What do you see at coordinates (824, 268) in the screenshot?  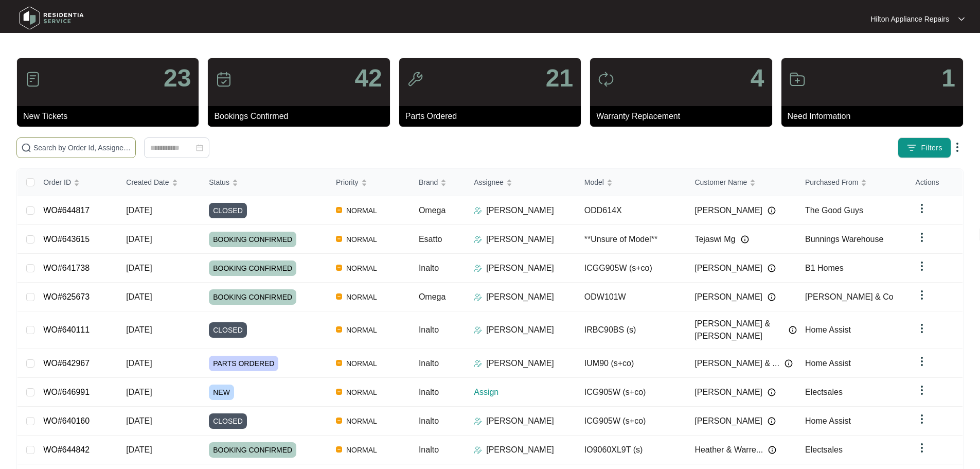 I see `span: B1 Homes` at bounding box center [824, 268].